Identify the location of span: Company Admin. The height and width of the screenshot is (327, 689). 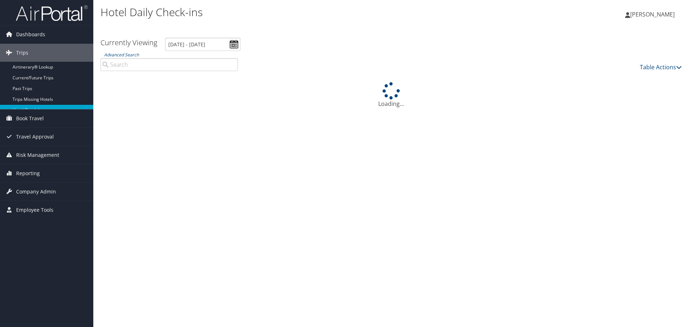
(36, 192).